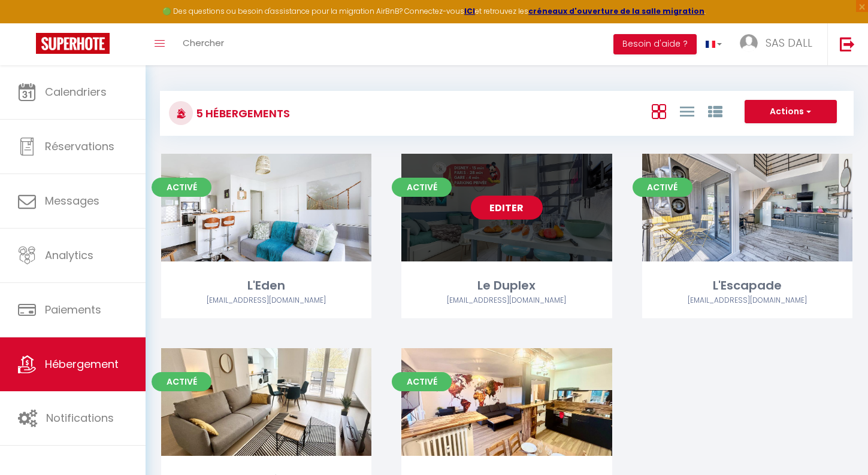 Image resolution: width=868 pixels, height=475 pixels. Describe the element at coordinates (747, 285) in the screenshot. I see `div: L'Escapade` at that location.